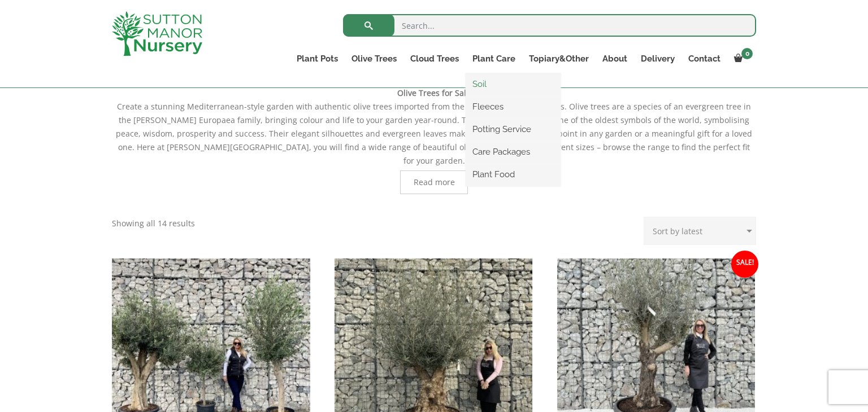 This screenshot has width=868, height=412. Describe the element at coordinates (745, 264) in the screenshot. I see `span: Sale!` at that location.